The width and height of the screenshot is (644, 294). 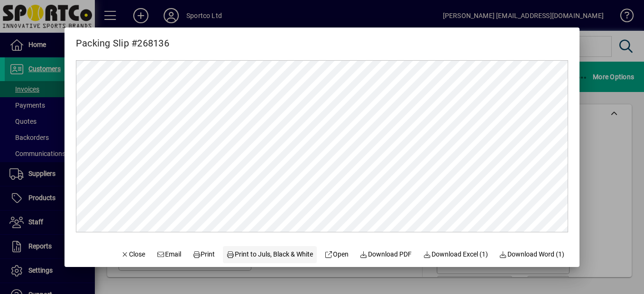 I want to click on span: Email, so click(x=169, y=254).